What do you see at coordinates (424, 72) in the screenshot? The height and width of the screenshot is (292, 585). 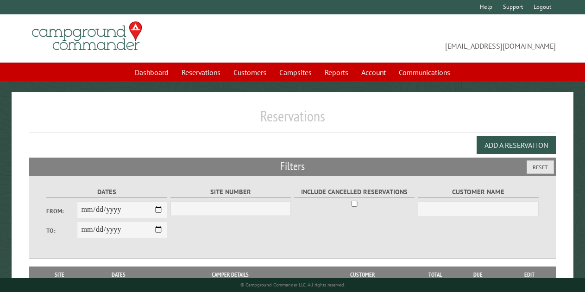 I see `a: Communications` at bounding box center [424, 72].